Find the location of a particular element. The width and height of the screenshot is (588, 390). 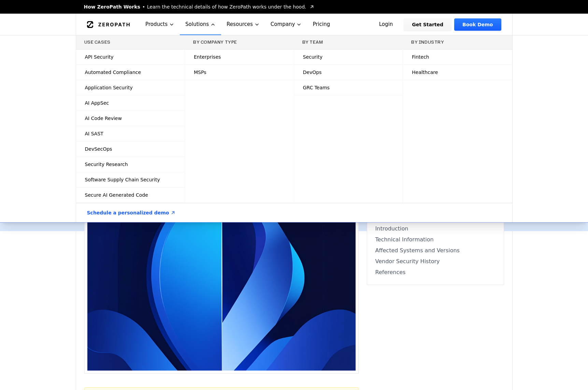

a: Application Security is located at coordinates (130, 87).